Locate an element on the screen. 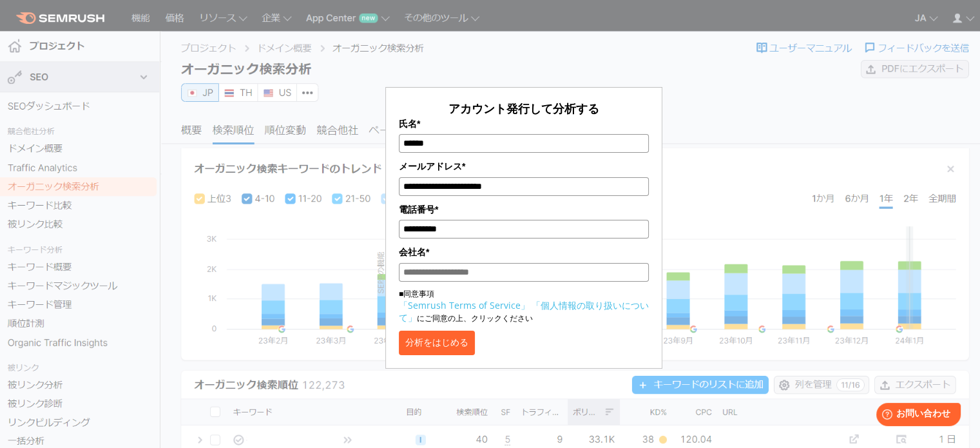 The height and width of the screenshot is (448, 980). label: メールアドレス* is located at coordinates (524, 166).